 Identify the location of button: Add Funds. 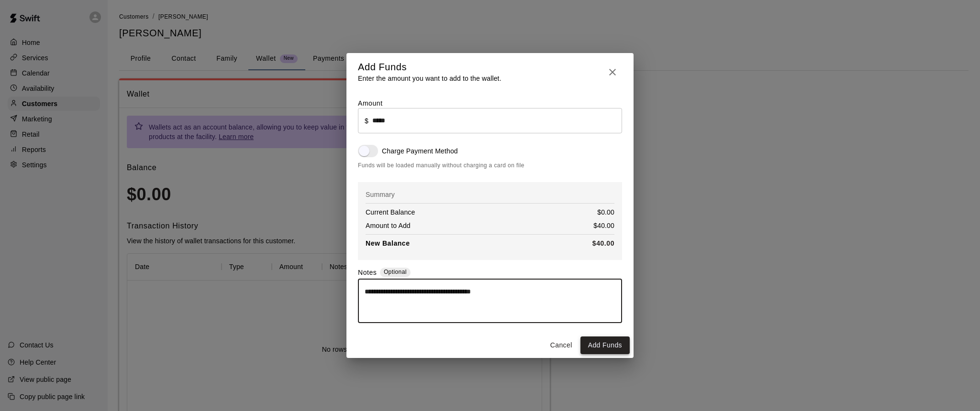
(605, 345).